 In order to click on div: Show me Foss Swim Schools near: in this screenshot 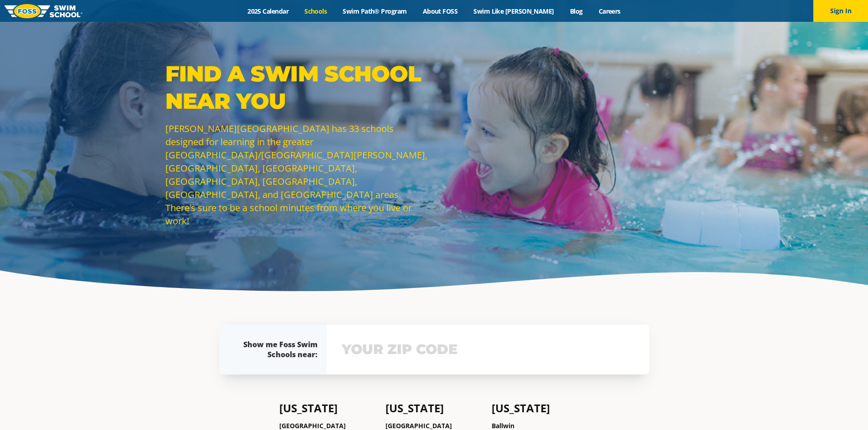, I will do `click(278, 350)`.